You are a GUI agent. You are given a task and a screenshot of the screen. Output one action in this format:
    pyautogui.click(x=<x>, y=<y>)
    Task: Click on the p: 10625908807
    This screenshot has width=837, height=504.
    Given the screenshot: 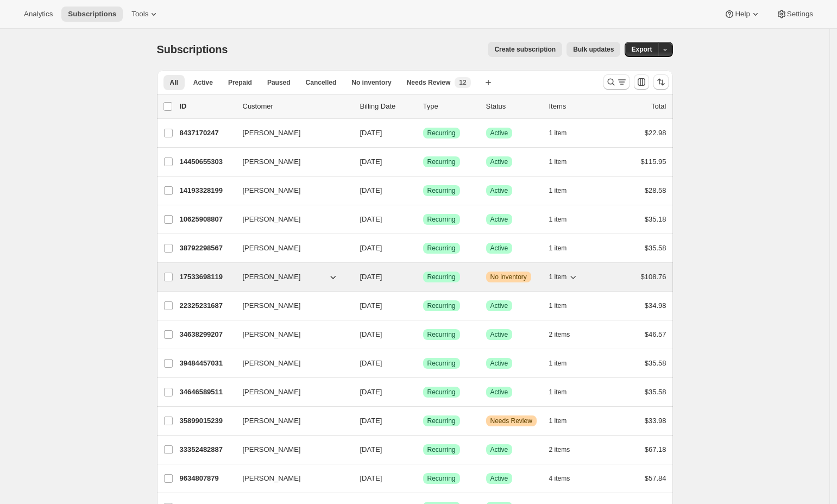 What is the action you would take?
    pyautogui.click(x=207, y=220)
    